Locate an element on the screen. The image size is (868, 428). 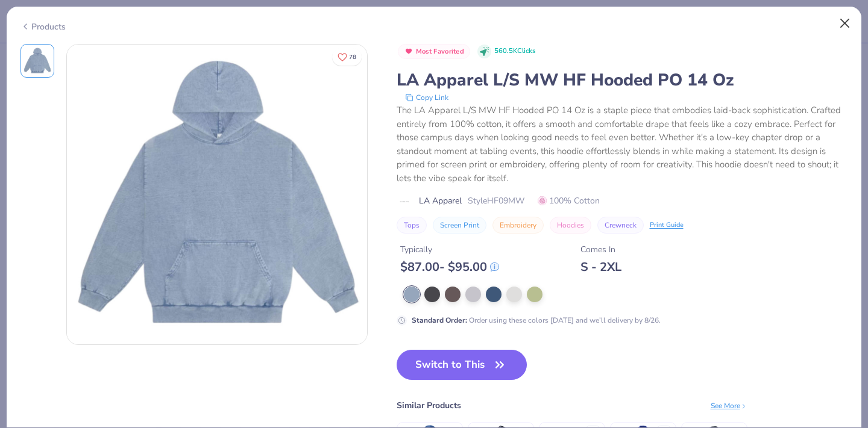
div: Comes In is located at coordinates (600, 250).